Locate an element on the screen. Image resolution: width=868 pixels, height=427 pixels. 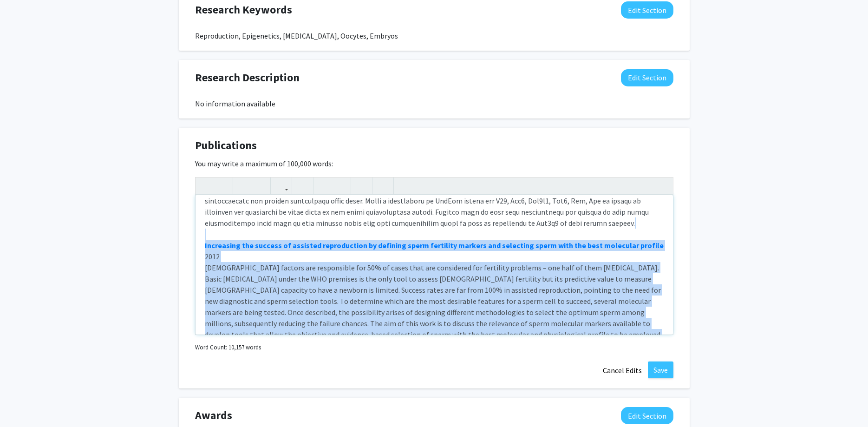
small: Word Count: 10,157 words is located at coordinates (229, 347).